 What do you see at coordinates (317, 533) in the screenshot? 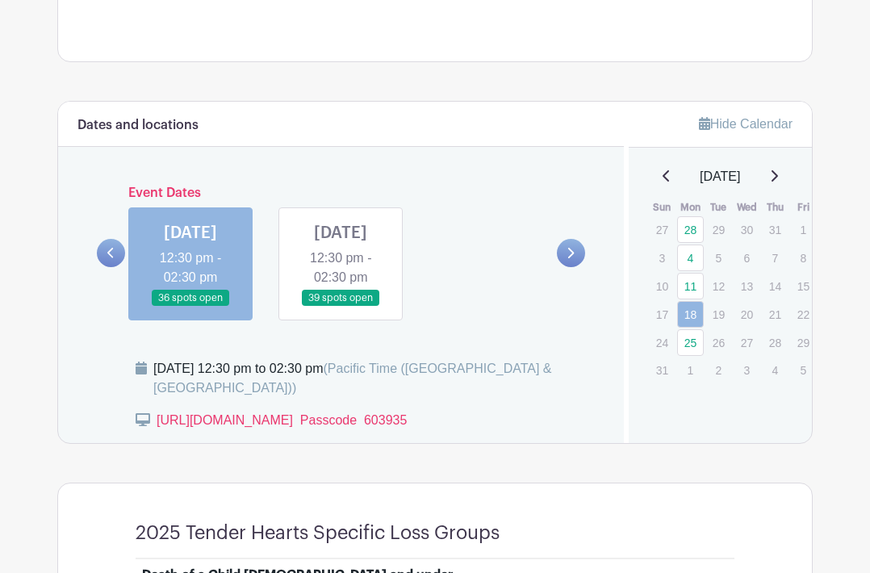
I see `h4: 2025 Tender Hearts Specific Loss Groups` at bounding box center [317, 533].